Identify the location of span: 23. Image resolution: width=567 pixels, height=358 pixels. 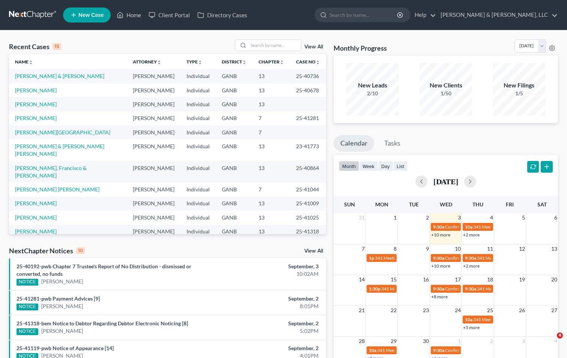
(426, 310).